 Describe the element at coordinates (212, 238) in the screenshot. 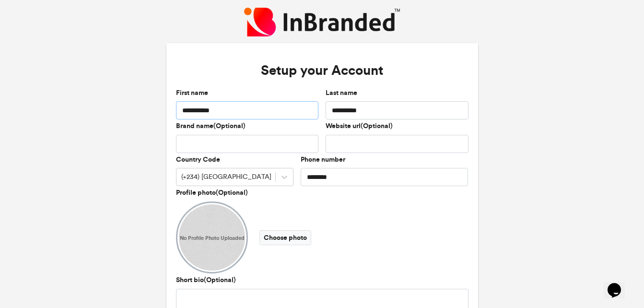

I see `span: No Profile Photo Uploaded` at that location.